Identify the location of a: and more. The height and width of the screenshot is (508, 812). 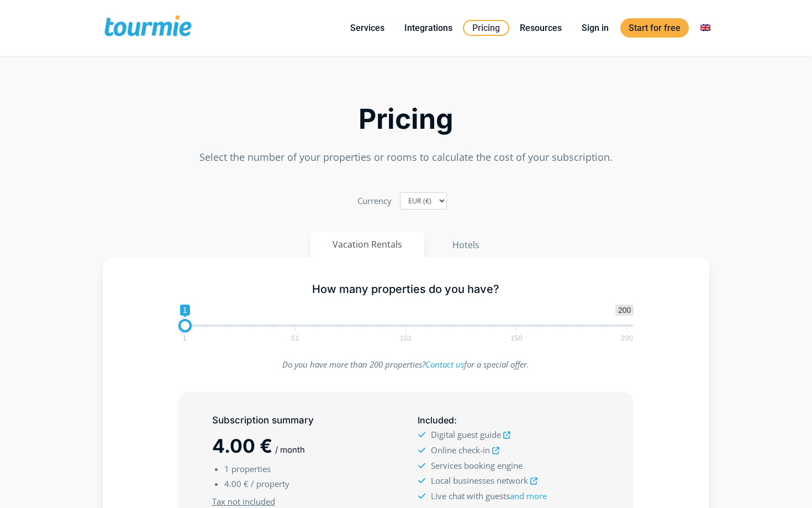
(528, 496).